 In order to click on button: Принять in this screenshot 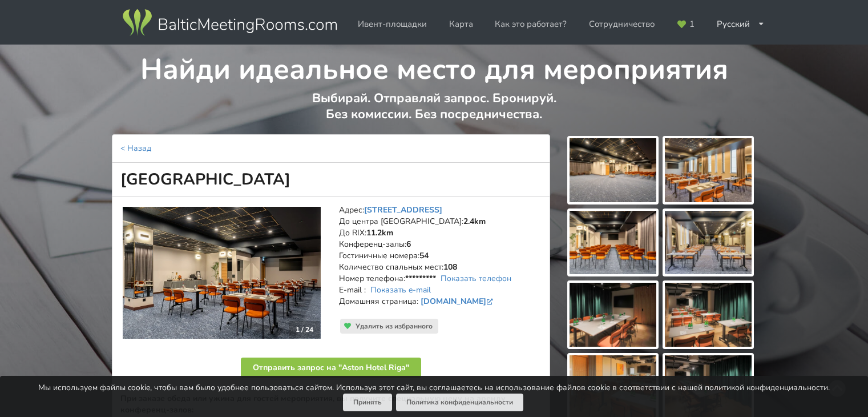, I will do `click(367, 402)`.